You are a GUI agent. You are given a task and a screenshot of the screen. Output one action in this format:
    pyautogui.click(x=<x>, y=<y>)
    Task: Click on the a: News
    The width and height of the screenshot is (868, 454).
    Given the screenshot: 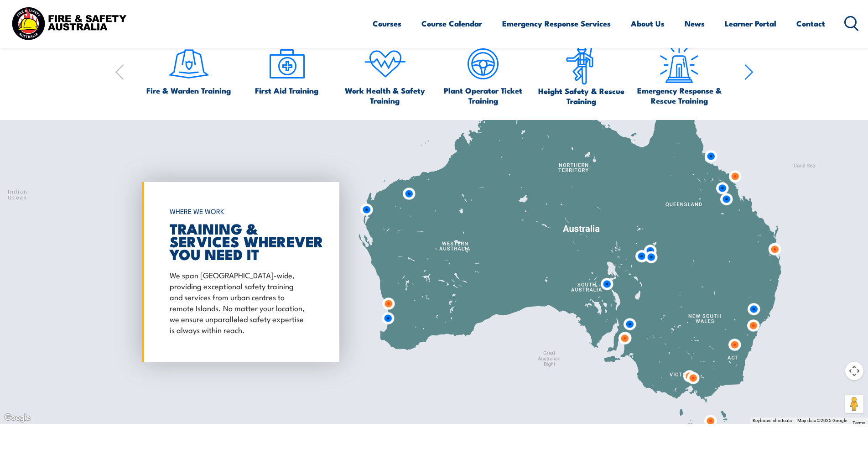 What is the action you would take?
    pyautogui.click(x=695, y=23)
    